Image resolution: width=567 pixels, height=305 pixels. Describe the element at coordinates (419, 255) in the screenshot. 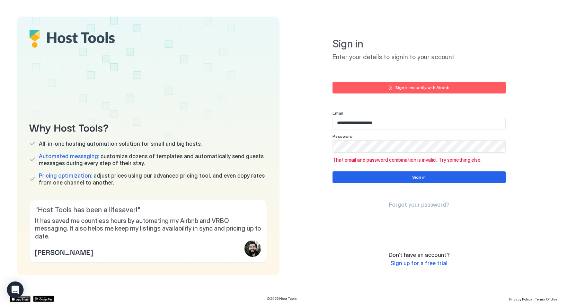

I see `span: Don't have an account?` at that location.